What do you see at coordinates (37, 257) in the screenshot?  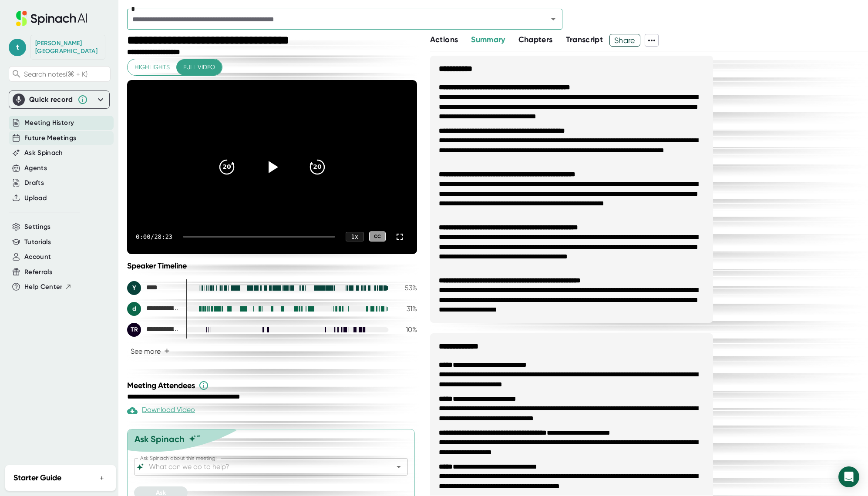 I see `span: Account` at bounding box center [37, 257].